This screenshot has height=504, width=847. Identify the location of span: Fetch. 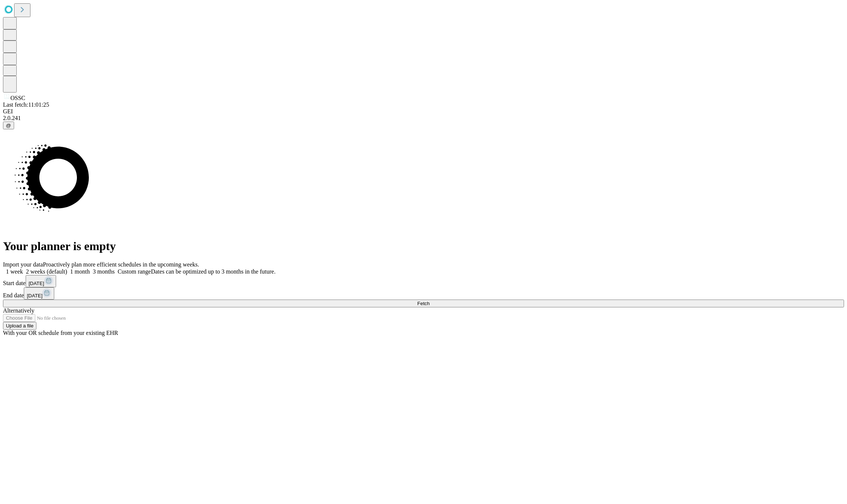
(423, 303).